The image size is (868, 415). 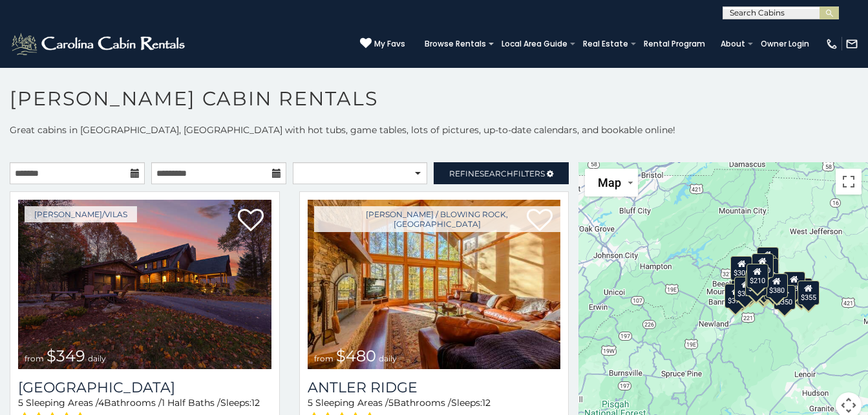 I want to click on a: Add to favorites, so click(x=250, y=221).